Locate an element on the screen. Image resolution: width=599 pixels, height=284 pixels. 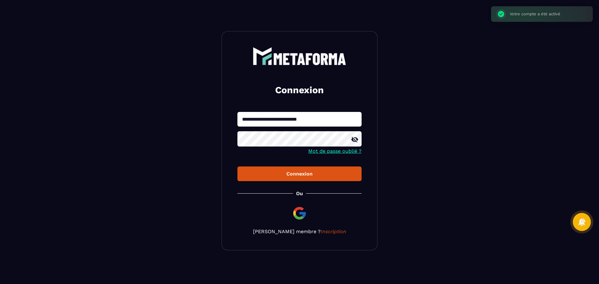
div: Connexion is located at coordinates (300, 174).